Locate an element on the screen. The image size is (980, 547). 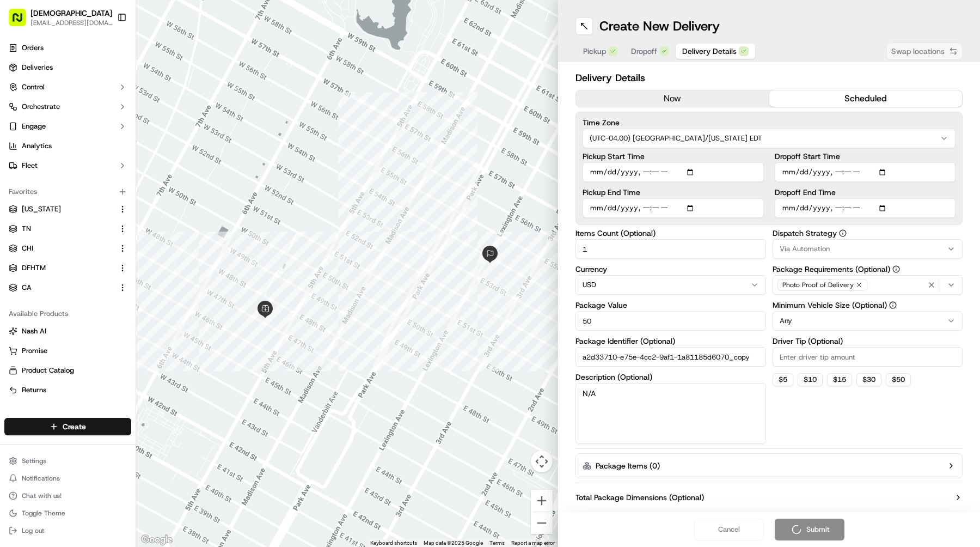
span: Photo Proof of Delivery is located at coordinates (818, 285).